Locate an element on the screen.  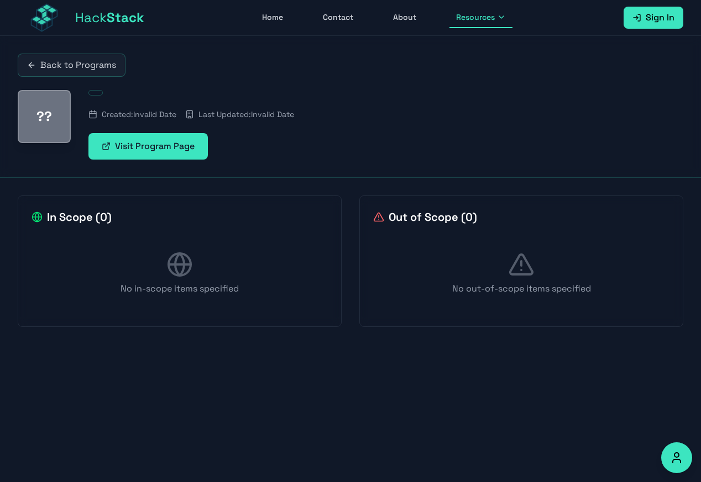
h2: Out of Scope ( 0 ) is located at coordinates (425, 217).